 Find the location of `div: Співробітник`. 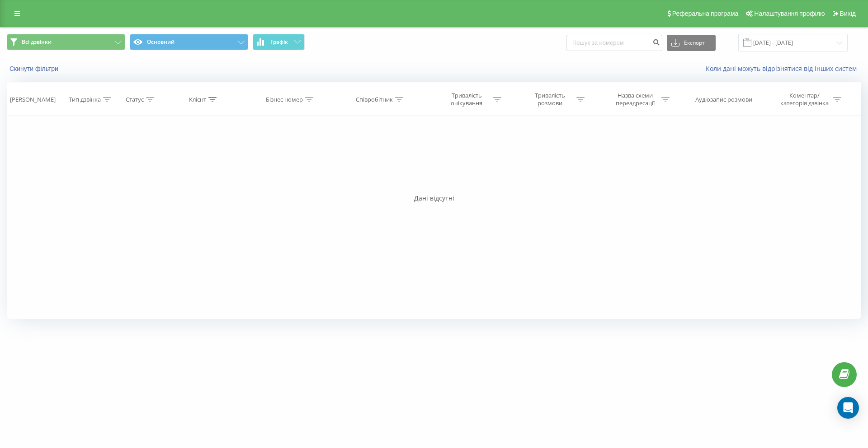

div: Співробітник is located at coordinates (374, 99).